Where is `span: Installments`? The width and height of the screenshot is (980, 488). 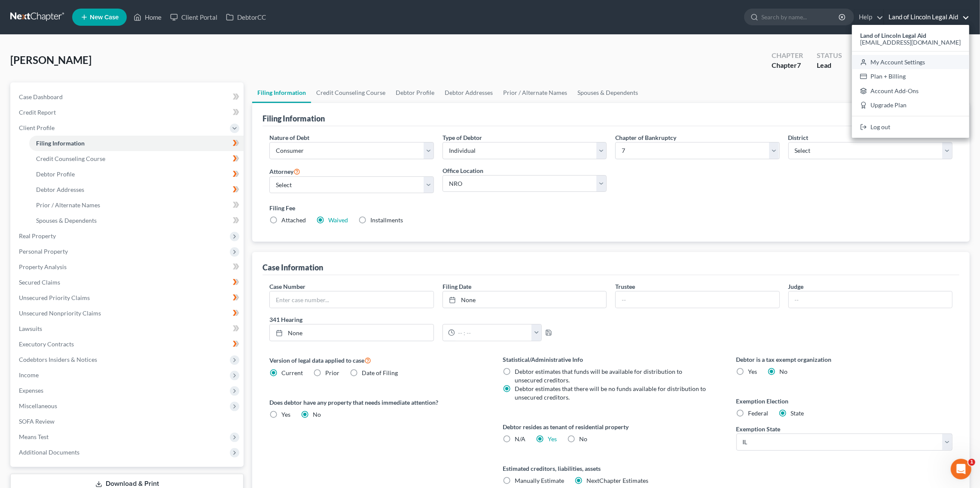 span: Installments is located at coordinates (386, 220).